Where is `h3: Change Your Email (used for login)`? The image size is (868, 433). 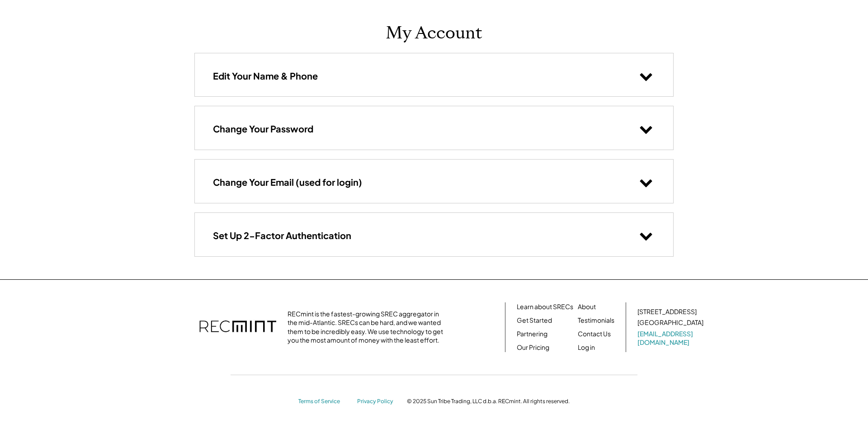 h3: Change Your Email (used for login) is located at coordinates (288, 182).